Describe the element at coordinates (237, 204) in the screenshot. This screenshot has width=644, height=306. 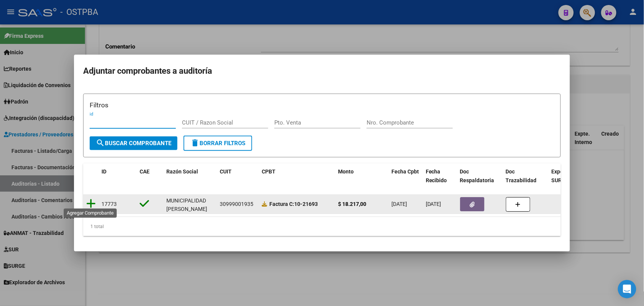
I see `span: 30999001935` at that location.